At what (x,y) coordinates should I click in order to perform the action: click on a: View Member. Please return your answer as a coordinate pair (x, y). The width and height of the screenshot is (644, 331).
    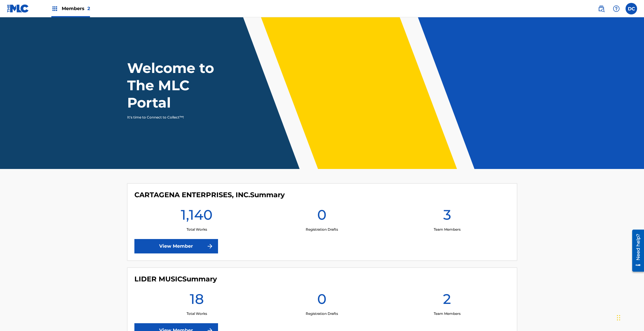
    Looking at the image, I should click on (176, 246).